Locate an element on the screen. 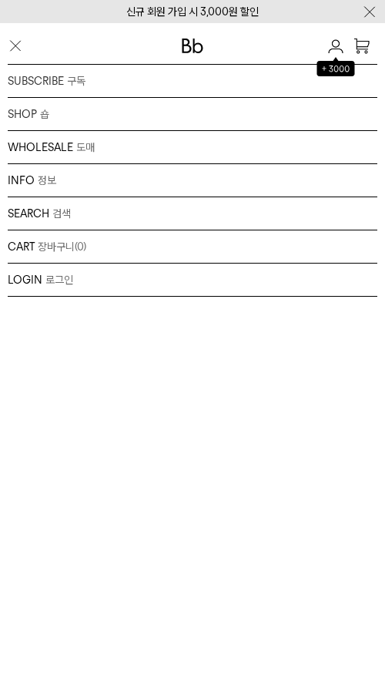 The image size is (385, 689). p: 장바구니 is located at coordinates (56, 247).